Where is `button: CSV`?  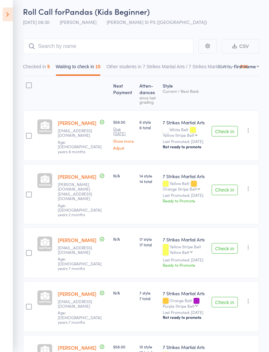
button: CSV is located at coordinates (240, 46).